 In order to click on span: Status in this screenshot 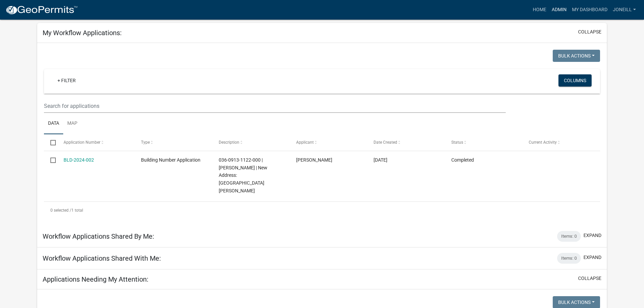, I will do `click(457, 142)`.